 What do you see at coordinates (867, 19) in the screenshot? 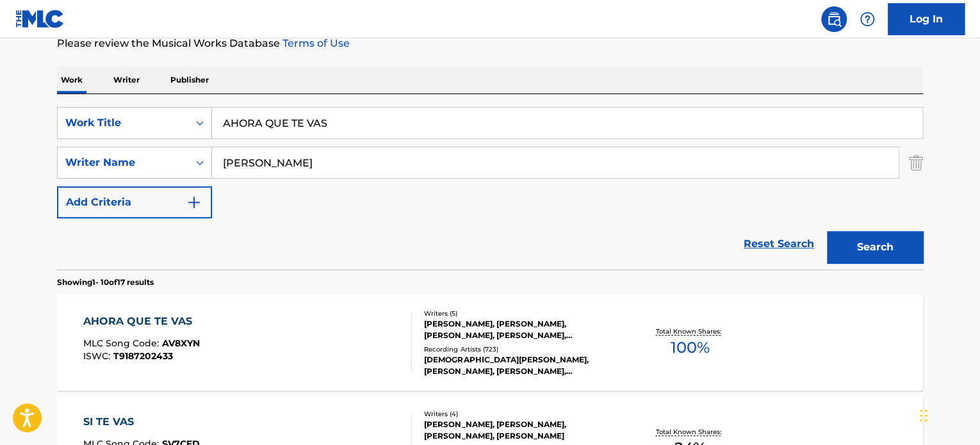
I see `div: Help` at bounding box center [867, 19].